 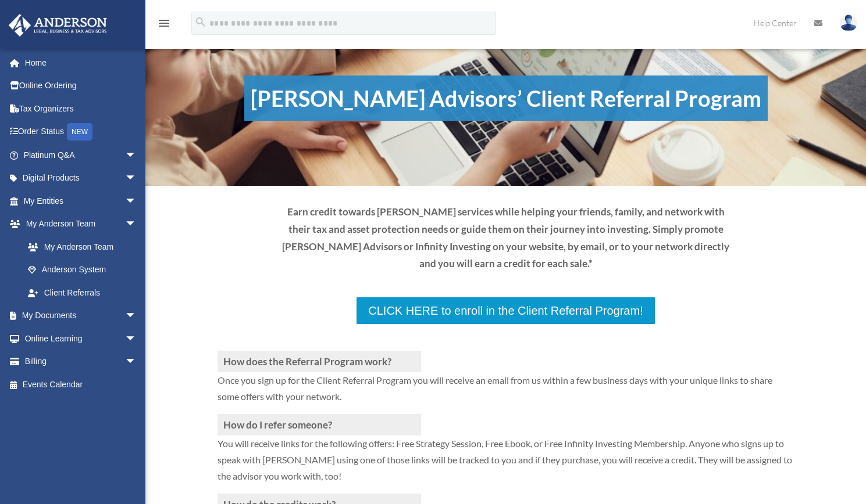 I want to click on a: Order StatusNEW, so click(x=80, y=132).